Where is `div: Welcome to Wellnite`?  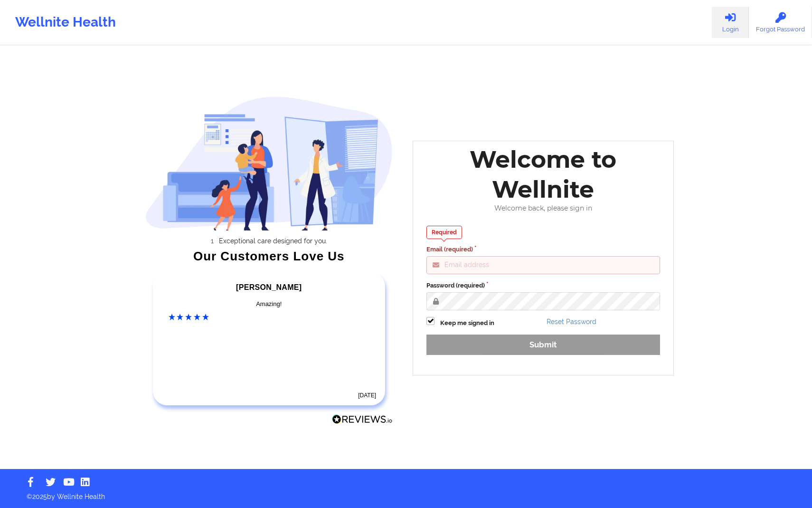
div: Welcome to Wellnite is located at coordinates (543, 174).